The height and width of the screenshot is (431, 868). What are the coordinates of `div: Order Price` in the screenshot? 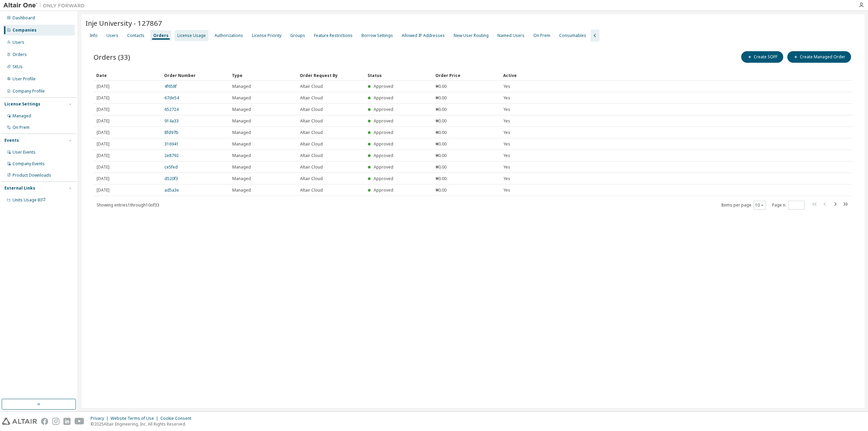 It's located at (467, 75).